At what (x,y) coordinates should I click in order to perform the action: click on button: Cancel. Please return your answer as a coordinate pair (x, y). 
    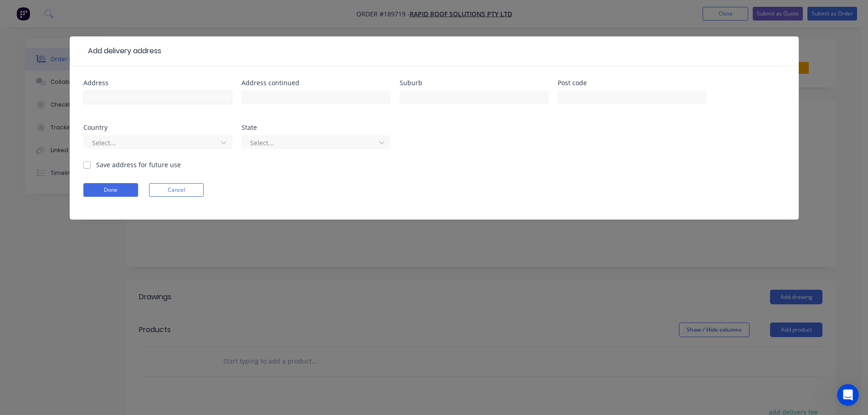
    Looking at the image, I should click on (176, 190).